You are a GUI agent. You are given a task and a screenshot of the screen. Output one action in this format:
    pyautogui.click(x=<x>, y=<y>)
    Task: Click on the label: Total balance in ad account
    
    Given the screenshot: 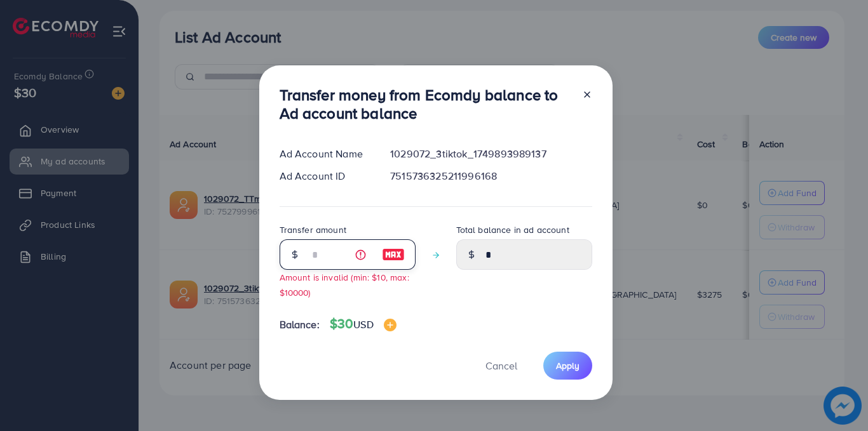 What is the action you would take?
    pyautogui.click(x=513, y=230)
    